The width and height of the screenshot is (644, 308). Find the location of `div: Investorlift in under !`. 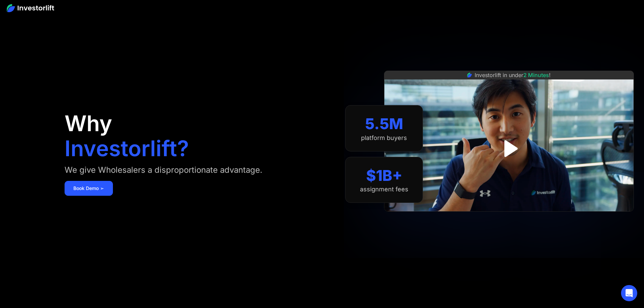

div: Investorlift in under ! is located at coordinates (512, 75).